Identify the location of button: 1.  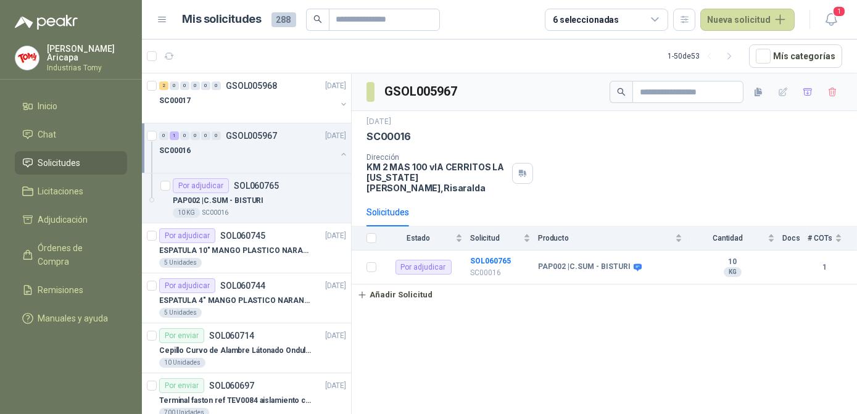
(831, 20).